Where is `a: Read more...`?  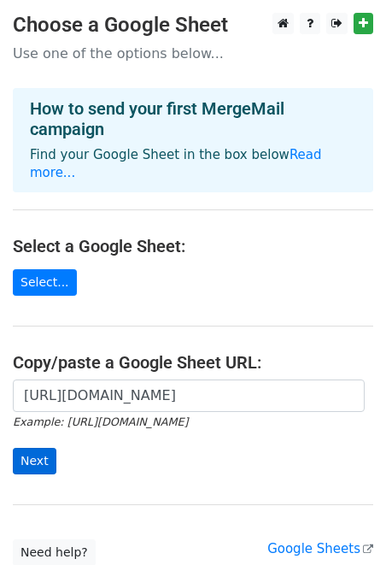
a: Read more... is located at coordinates (176, 163).